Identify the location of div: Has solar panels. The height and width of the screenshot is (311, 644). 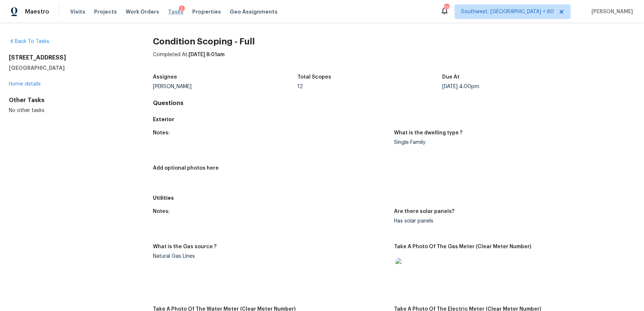
(512, 221).